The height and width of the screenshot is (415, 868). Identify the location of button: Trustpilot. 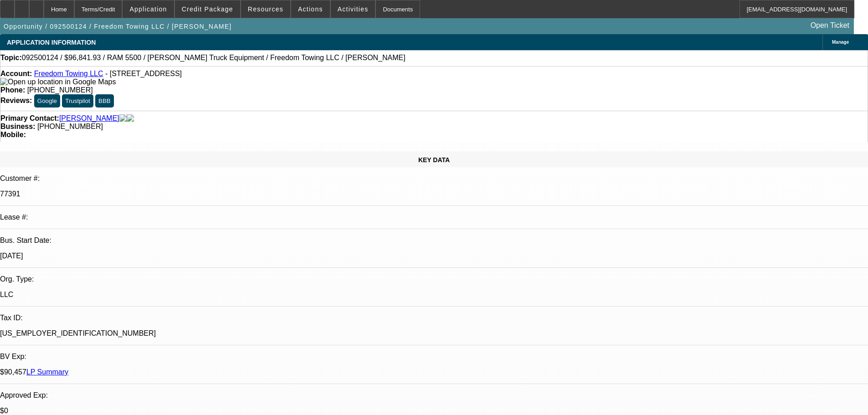
(78, 101).